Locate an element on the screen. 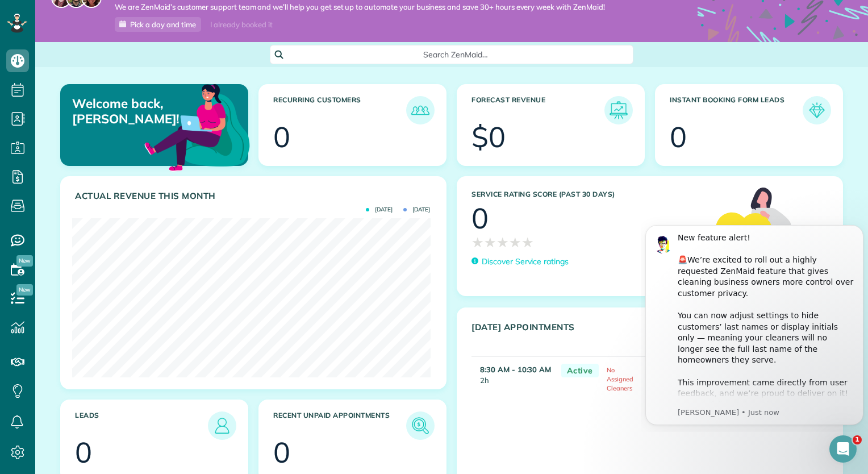 This screenshot has width=868, height=474. div: message notification from Alexandre, Just now. New feature alert! ​ 🚨We’re excited to roll out a ... is located at coordinates (114, 110).